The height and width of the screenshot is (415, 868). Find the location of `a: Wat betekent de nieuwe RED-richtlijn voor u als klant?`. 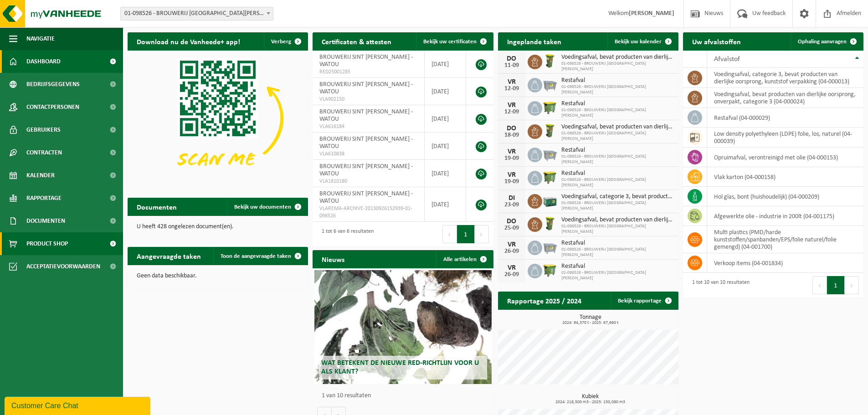

a: Wat betekent de nieuwe RED-richtlijn voor u als klant? is located at coordinates (403, 327).